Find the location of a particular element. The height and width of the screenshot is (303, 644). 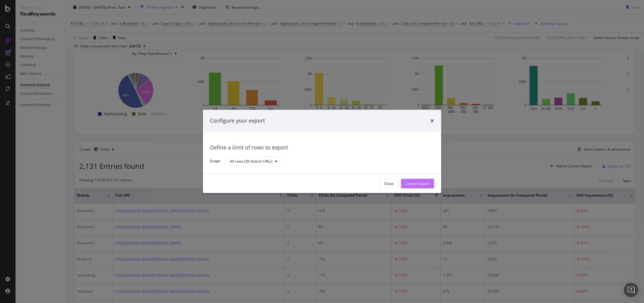

div: Define a limit of rows to export is located at coordinates (322, 148).